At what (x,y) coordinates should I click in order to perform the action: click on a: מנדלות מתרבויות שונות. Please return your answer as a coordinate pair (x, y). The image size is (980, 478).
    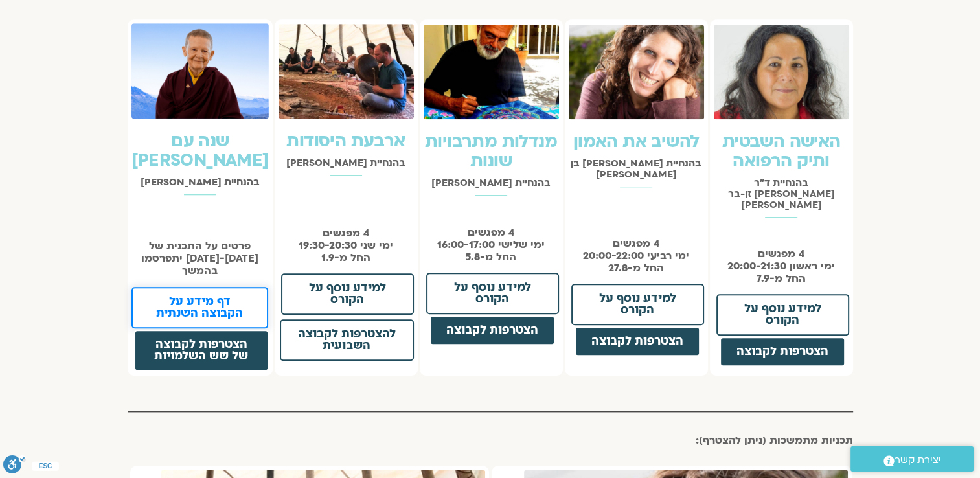
    Looking at the image, I should click on (491, 152).